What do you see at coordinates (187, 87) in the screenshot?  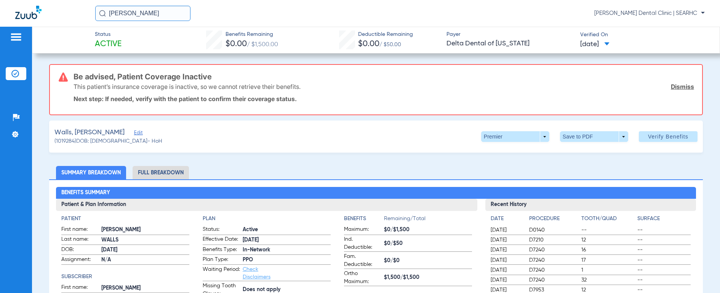 I see `p: This patient’s insurance coverage is inactive, so we cannot retrieve their benefits.` at bounding box center [187, 87].